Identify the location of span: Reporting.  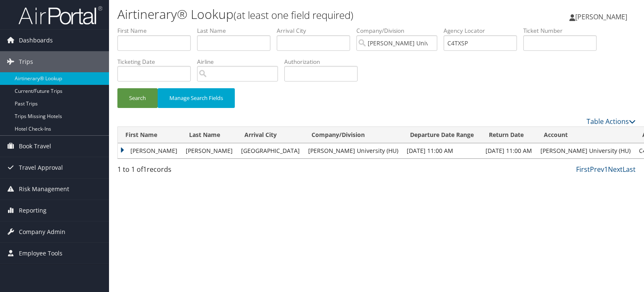
(33, 210).